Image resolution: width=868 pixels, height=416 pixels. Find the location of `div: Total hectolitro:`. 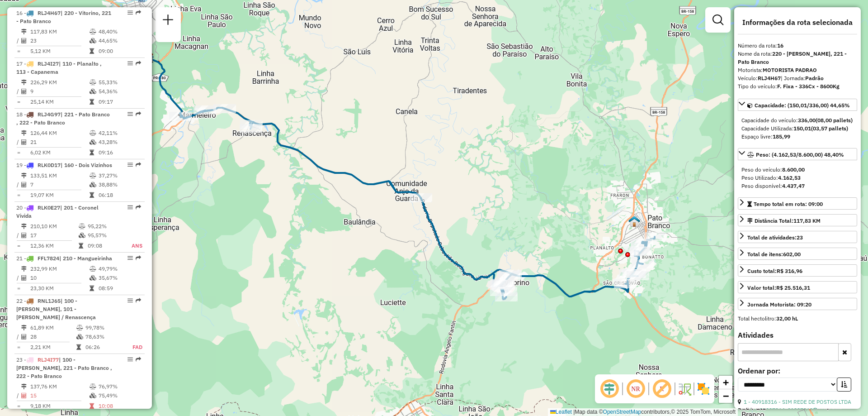

div: Total hectolitro: is located at coordinates (797, 319).